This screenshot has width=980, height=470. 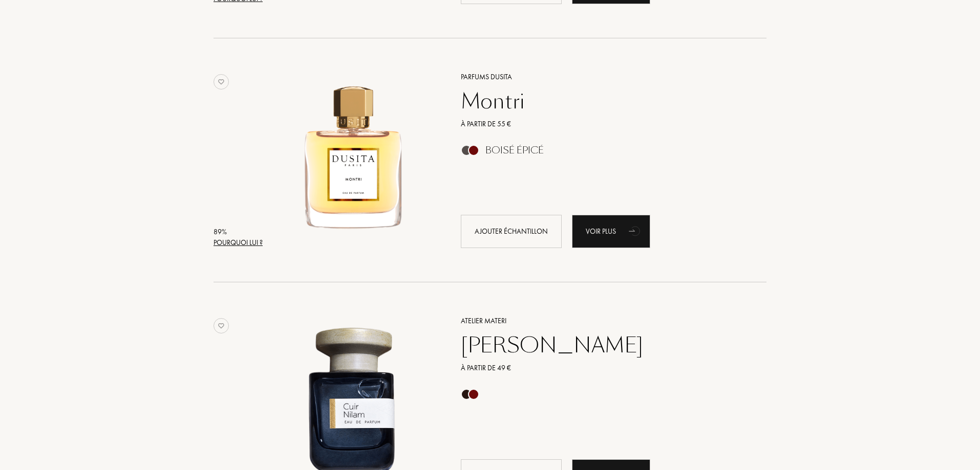 I want to click on a: Montri, so click(x=602, y=101).